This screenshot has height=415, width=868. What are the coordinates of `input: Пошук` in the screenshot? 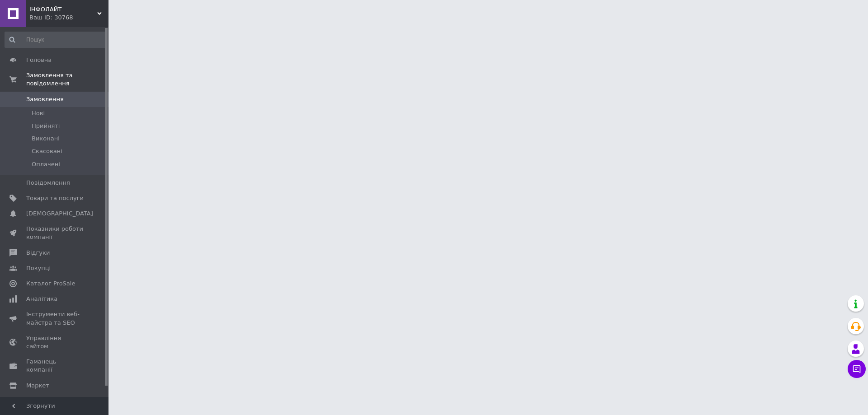 It's located at (56, 40).